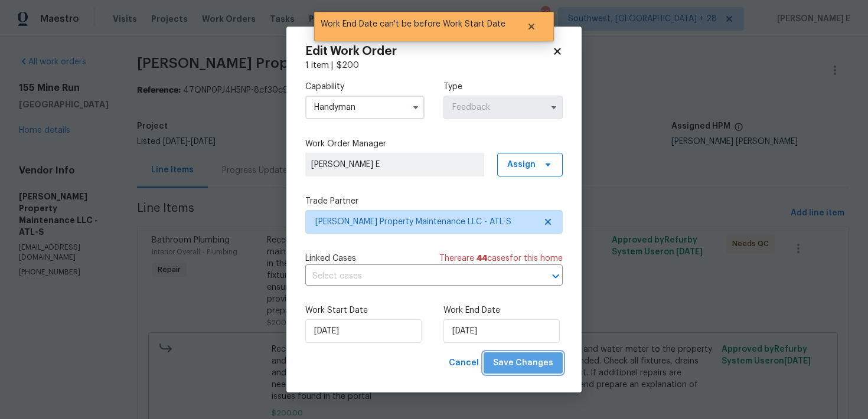  Describe the element at coordinates (481, 258) in the screenshot. I see `span: 44` at that location.